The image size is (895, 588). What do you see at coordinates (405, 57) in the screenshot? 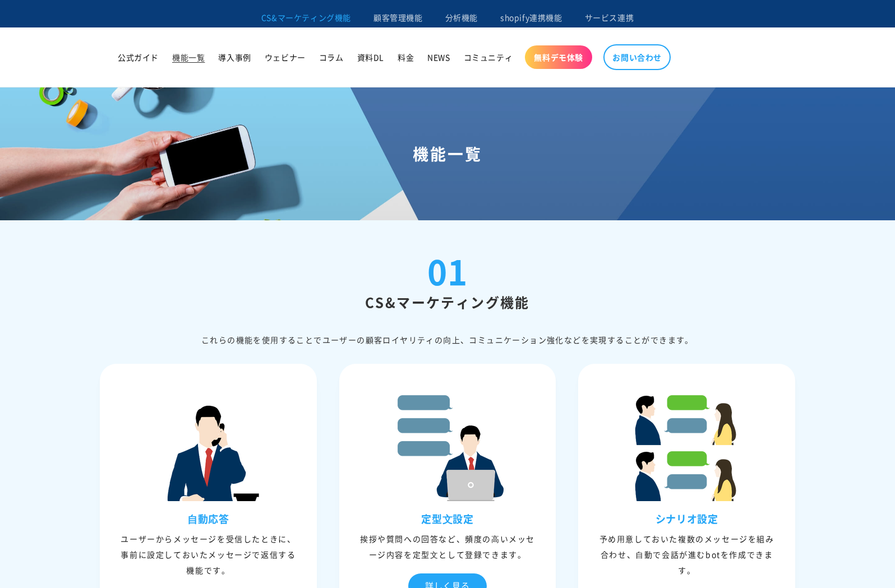
I see `span: 料金` at bounding box center [405, 57].